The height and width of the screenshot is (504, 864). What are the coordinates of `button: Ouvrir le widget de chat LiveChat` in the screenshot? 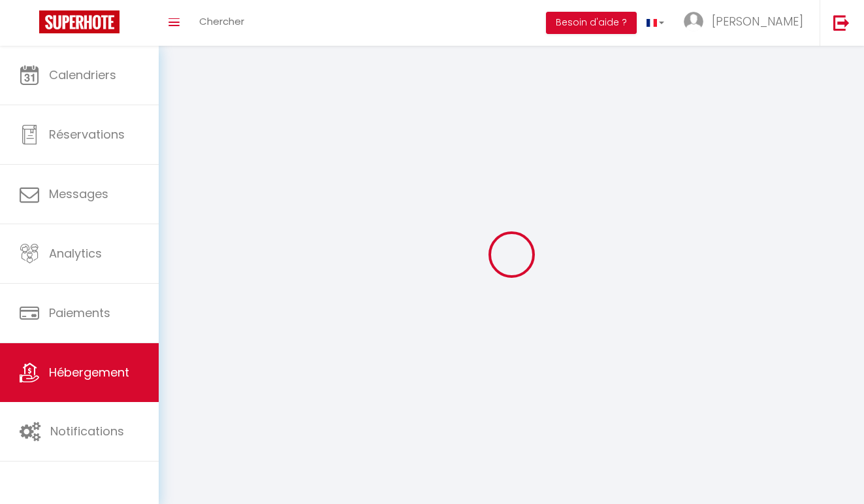 It's located at (30, 25).